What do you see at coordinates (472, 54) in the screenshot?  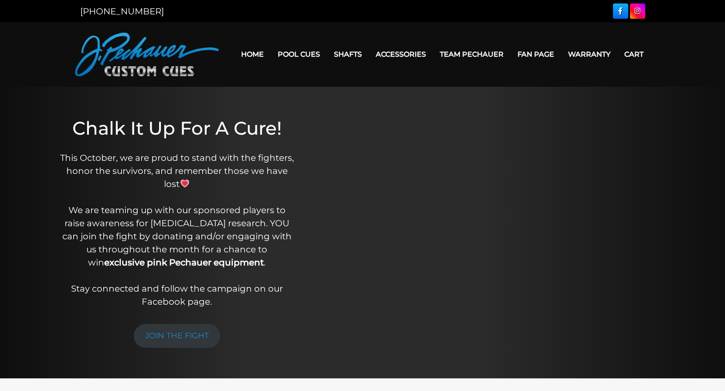 I see `a: Team Pechauer` at bounding box center [472, 54].